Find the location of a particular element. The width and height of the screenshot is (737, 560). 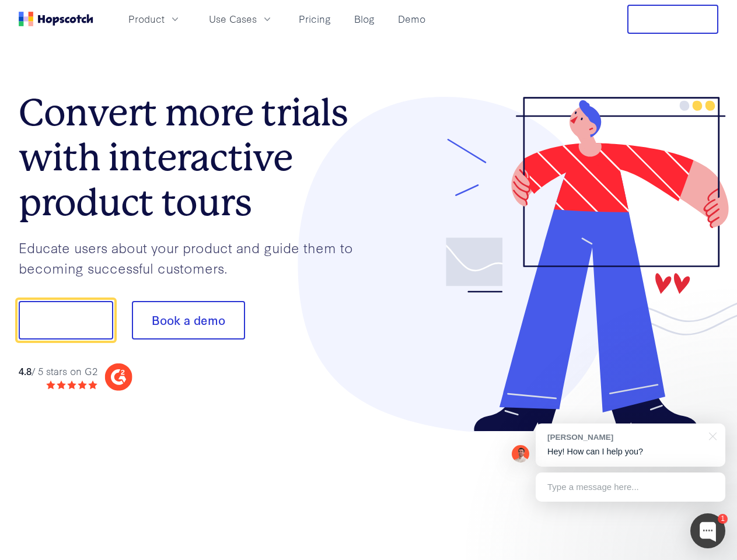

strong: 4.8 is located at coordinates (25, 371).